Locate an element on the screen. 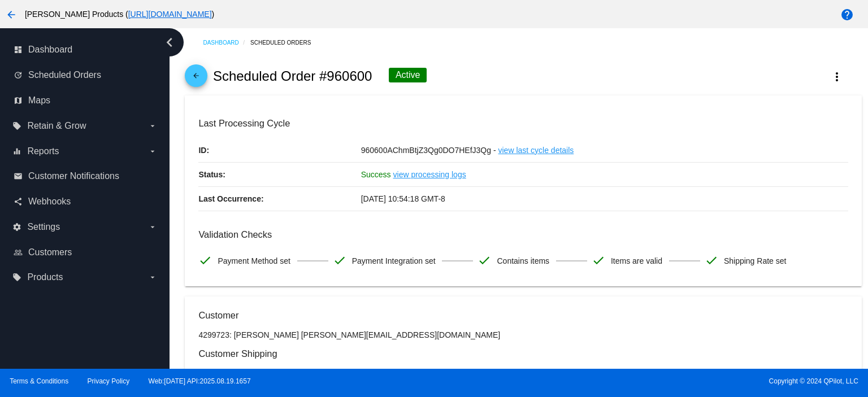  h3: Last Processing Cycle is located at coordinates (523, 123).